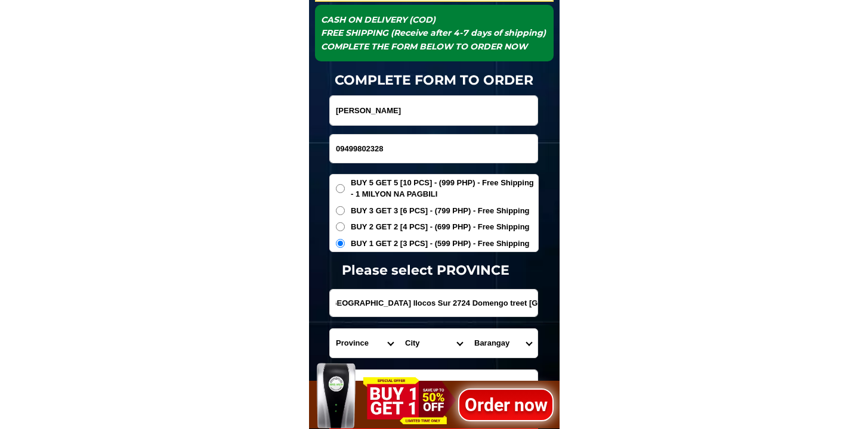 This screenshot has width=868, height=429. I want to click on span: BUY 1 GET 2 [3 PCS] - (599 PHP) - Free Shipping, so click(440, 244).